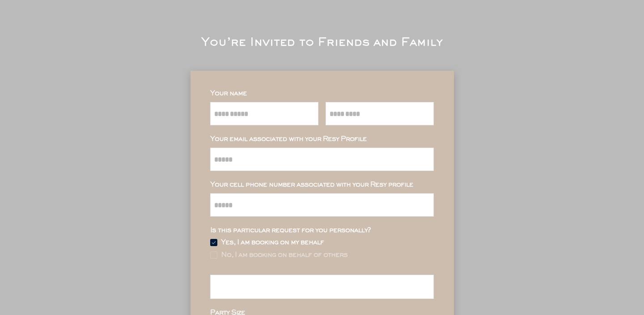 This screenshot has width=644, height=315. Describe the element at coordinates (214, 242) in the screenshot. I see `img: Group%2048096532.svg` at that location.